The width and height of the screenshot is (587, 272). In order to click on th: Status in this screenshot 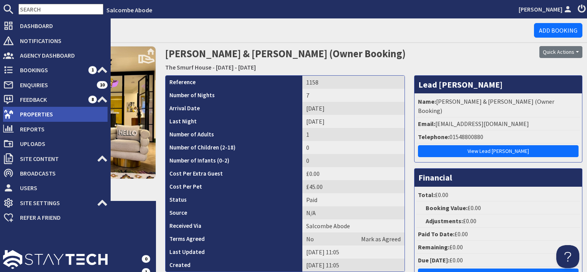, I will do `click(234, 200)`.